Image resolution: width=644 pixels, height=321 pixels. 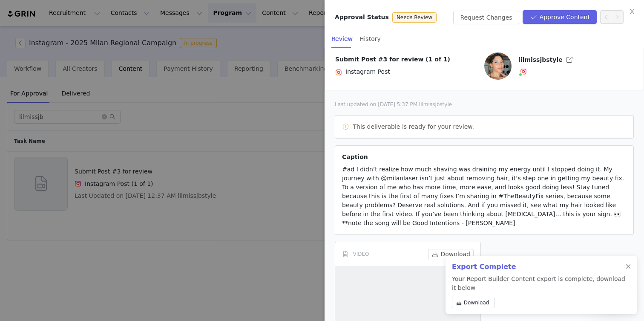 I want to click on span: VIDEO, so click(x=361, y=254).